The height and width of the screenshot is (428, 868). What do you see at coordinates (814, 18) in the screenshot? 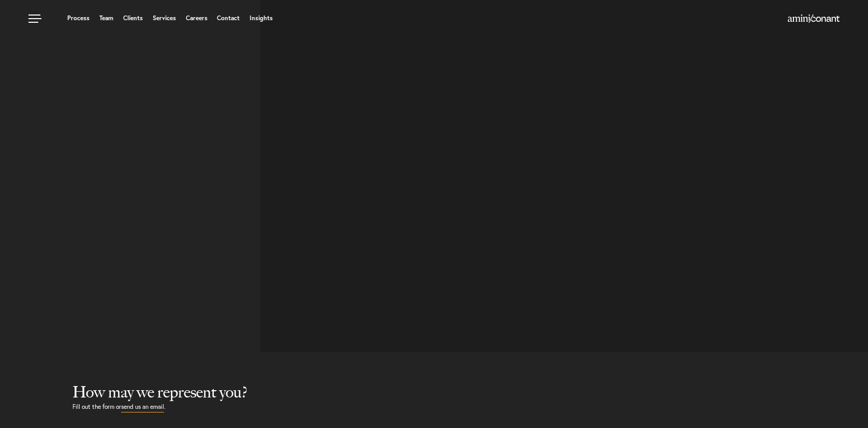
I see `img: Amini & Conant` at bounding box center [814, 18].